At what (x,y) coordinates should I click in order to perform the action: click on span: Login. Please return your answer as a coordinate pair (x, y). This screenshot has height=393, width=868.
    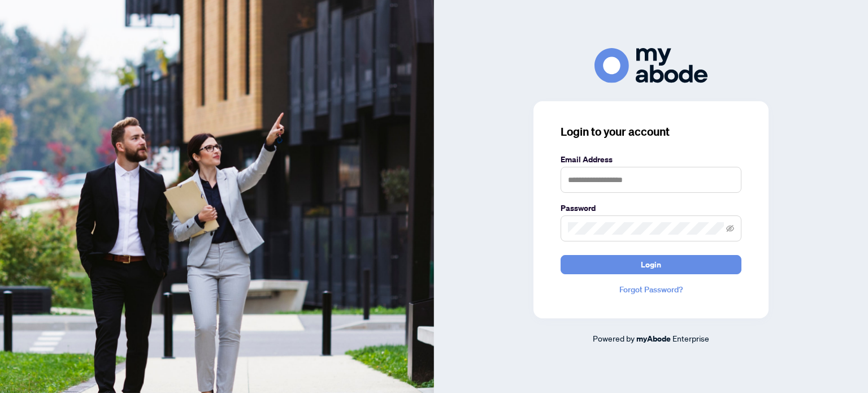
    Looking at the image, I should click on (651, 264).